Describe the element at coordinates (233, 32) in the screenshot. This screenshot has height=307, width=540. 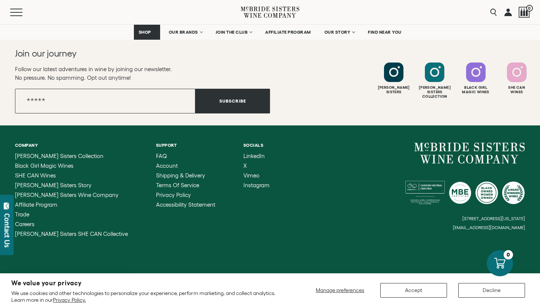
I see `a: JOIN THE CLUB` at that location.